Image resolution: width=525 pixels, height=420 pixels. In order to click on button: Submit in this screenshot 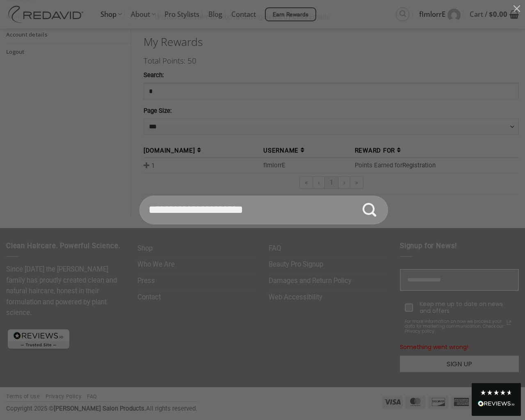, I will do `click(370, 210)`.